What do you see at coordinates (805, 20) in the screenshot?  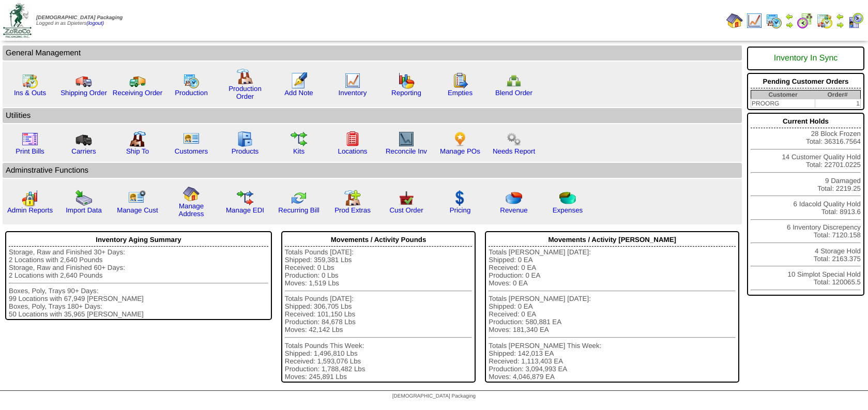 I see `img: calendarblend.gif` at bounding box center [805, 20].